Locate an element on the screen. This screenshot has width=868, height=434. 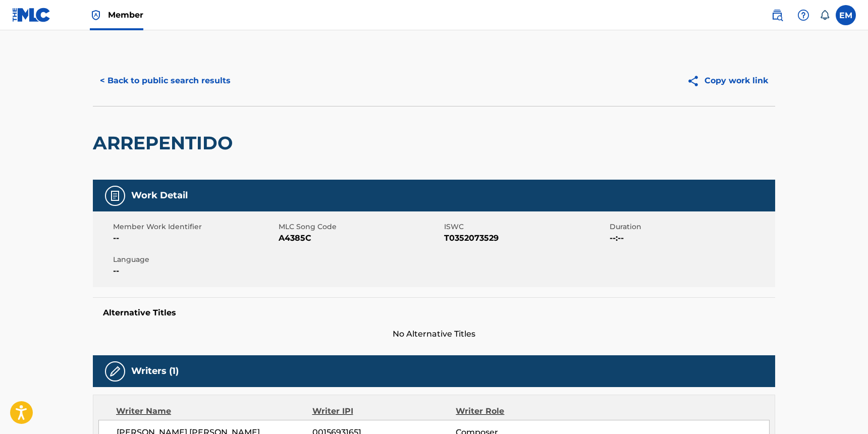
h5: Alternative Titles is located at coordinates (434, 313).